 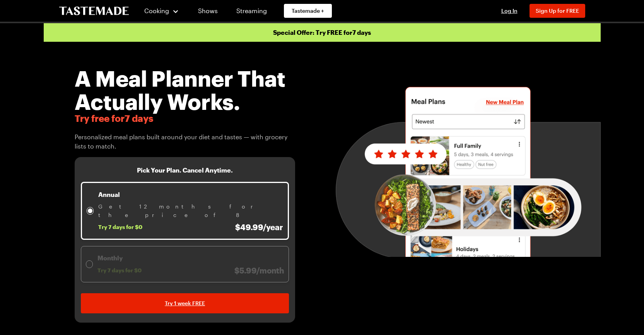 I want to click on h3: Pick Your Plan. Cancel Anytime., so click(x=185, y=170).